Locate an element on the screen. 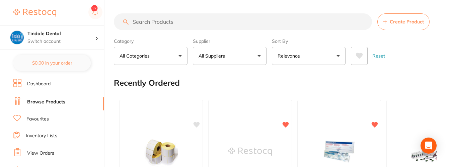  a: Dashboard is located at coordinates (39, 84).